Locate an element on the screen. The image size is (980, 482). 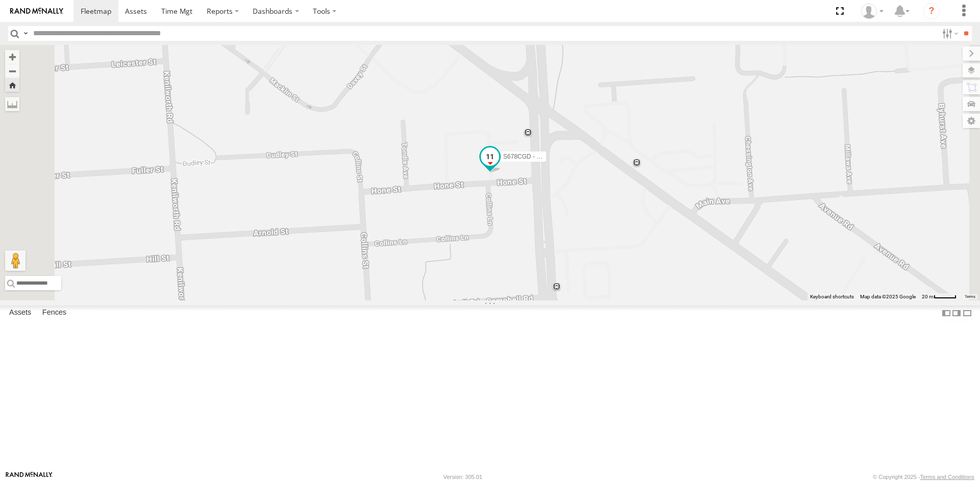
a: Terms and Conditions is located at coordinates (947, 477).